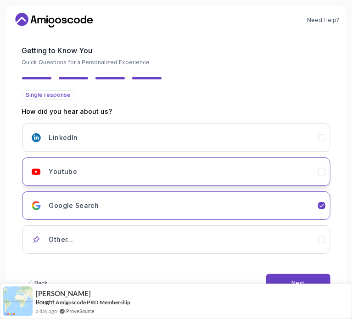 Image resolution: width=352 pixels, height=319 pixels. Describe the element at coordinates (176, 206) in the screenshot. I see `button: Google Search` at that location.